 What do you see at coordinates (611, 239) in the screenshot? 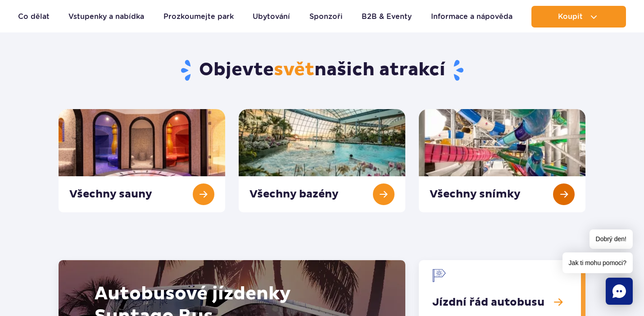
I see `span: Dobrý den!` at bounding box center [611, 239].